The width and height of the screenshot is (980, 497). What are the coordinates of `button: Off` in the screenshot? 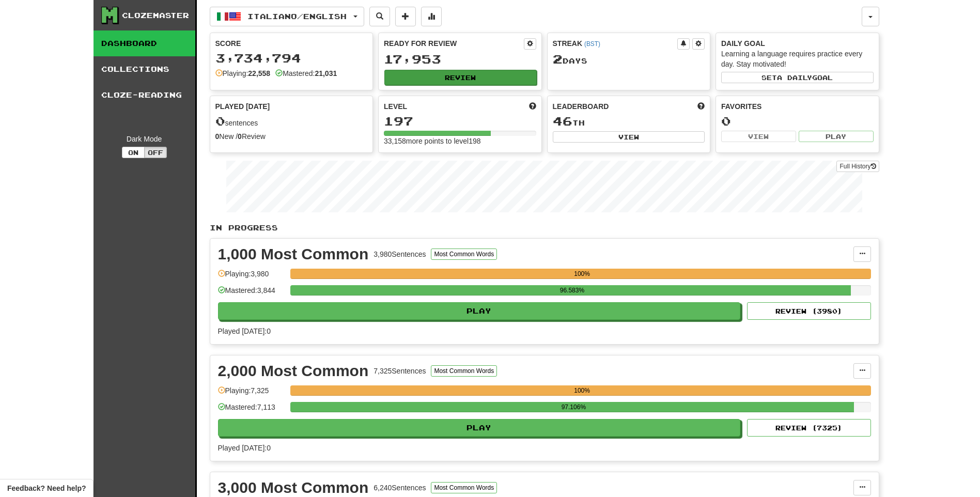 It's located at (155, 153).